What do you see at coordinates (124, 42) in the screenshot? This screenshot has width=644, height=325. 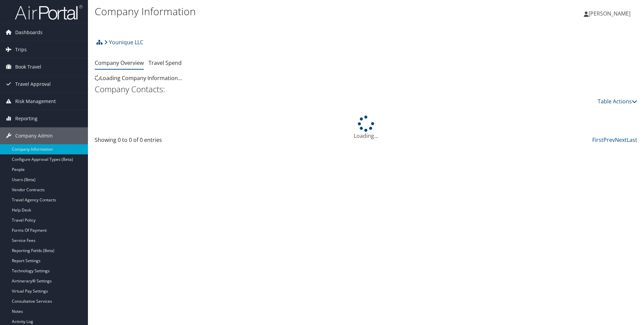 I see `a: Younique LLC` at bounding box center [124, 42].